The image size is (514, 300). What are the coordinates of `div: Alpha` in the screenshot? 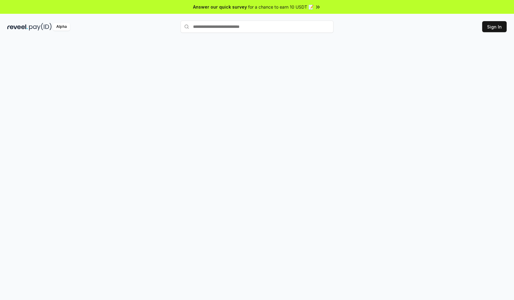 It's located at (62, 27).